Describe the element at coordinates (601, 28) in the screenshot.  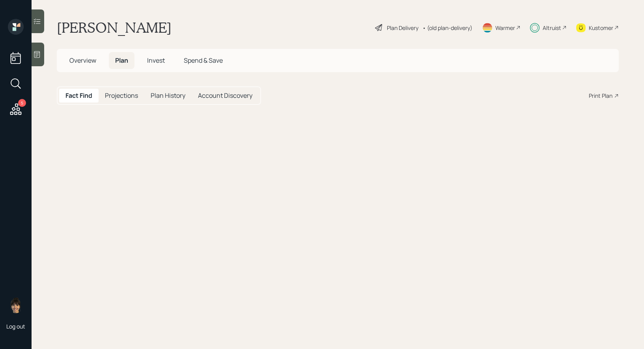
I see `div: Kustomer` at that location.